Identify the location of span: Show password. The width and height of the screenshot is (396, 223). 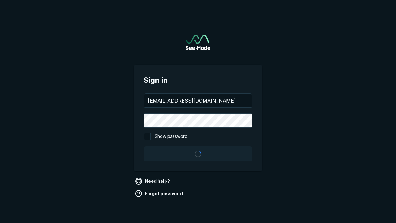
(171, 136).